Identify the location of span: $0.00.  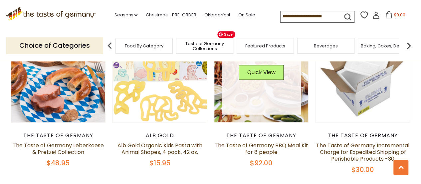
(400, 15).